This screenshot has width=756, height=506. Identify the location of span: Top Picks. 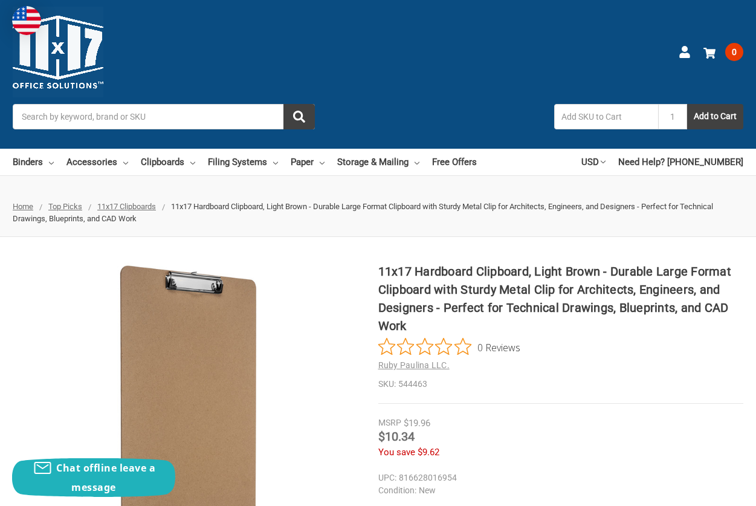
(65, 206).